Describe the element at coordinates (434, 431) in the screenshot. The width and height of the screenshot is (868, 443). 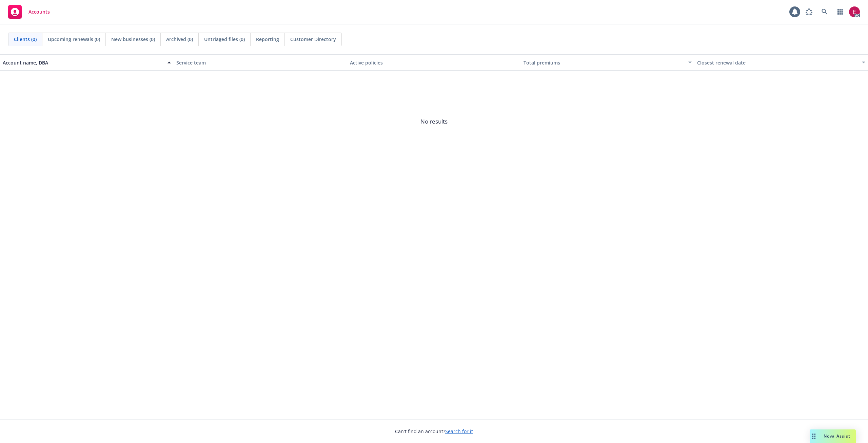
I see `span: Can't find an account?` at that location.